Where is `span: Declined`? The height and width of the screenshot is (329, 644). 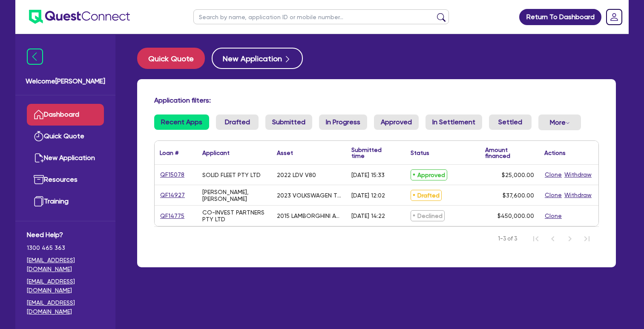
span: Declined is located at coordinates (427, 216).